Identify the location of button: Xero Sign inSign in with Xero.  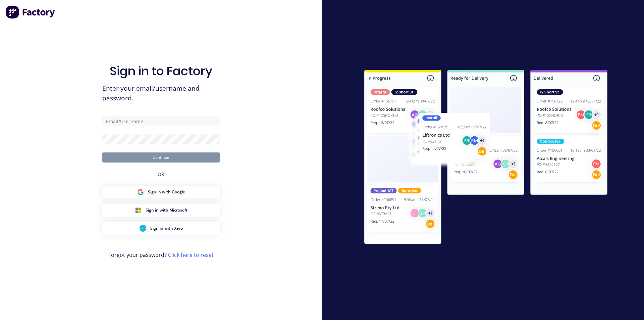
(161, 228).